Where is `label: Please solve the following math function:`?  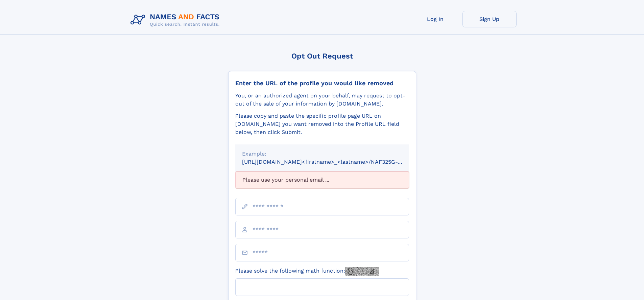 label: Please solve the following math function: is located at coordinates (307, 271).